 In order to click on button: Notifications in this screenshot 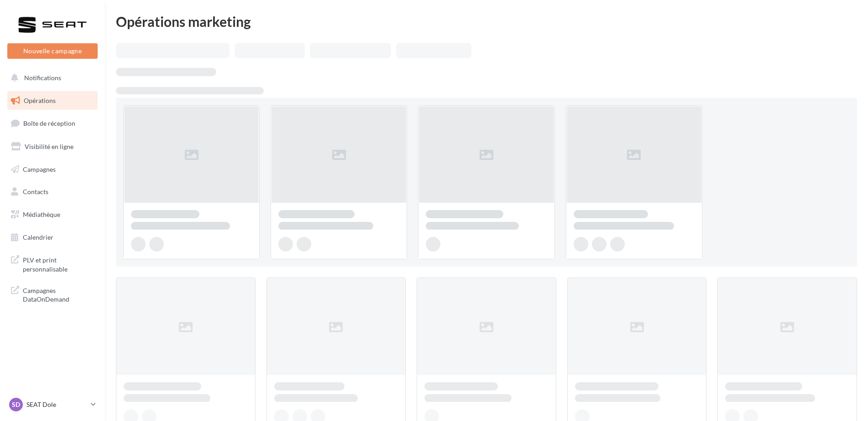, I will do `click(51, 78)`.